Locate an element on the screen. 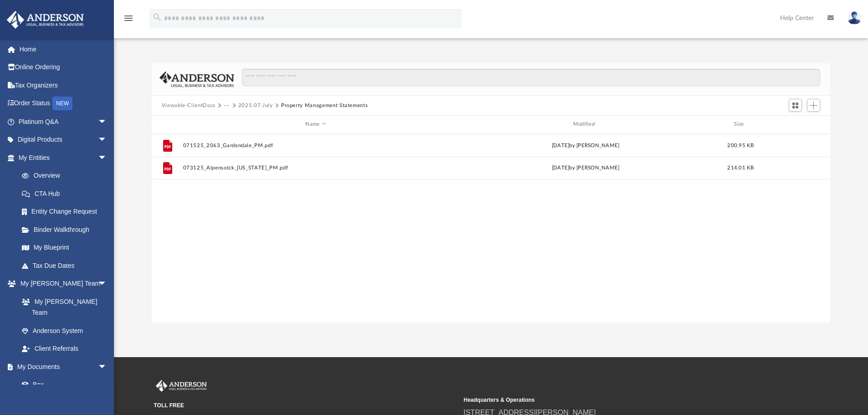 The height and width of the screenshot is (415, 868). div: Size is located at coordinates (741, 124).